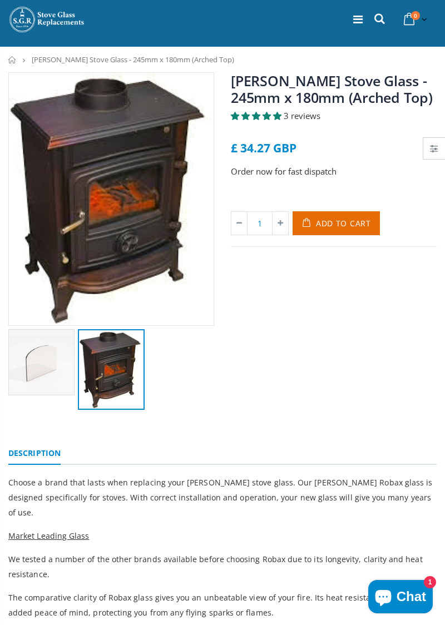 The height and width of the screenshot is (625, 445). Describe the element at coordinates (257, 116) in the screenshot. I see `span: 5.00 stars` at that location.